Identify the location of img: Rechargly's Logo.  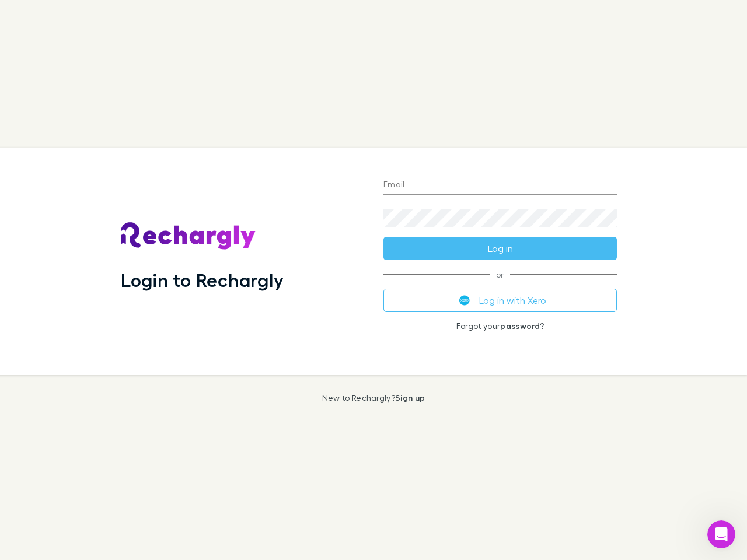
(189, 236).